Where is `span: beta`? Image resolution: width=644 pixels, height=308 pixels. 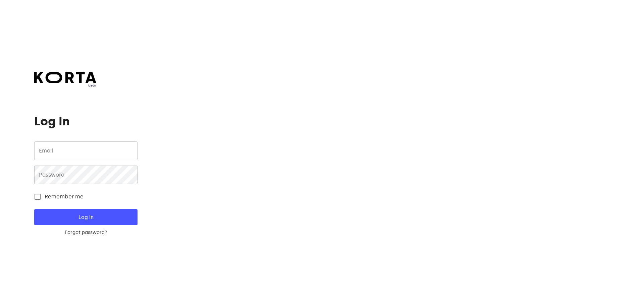 span: beta is located at coordinates (65, 85).